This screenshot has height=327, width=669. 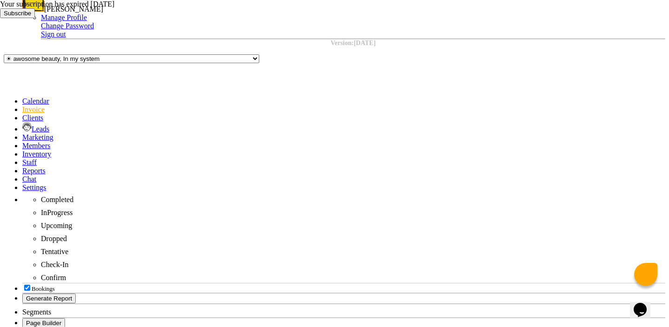 I want to click on span: Staff, so click(x=29, y=162).